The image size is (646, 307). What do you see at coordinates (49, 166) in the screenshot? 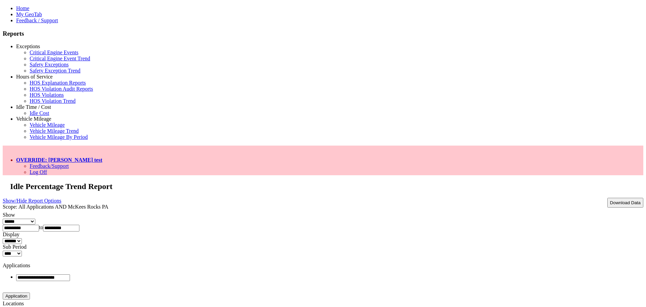
I see `a: Feedback/Support` at bounding box center [49, 166].